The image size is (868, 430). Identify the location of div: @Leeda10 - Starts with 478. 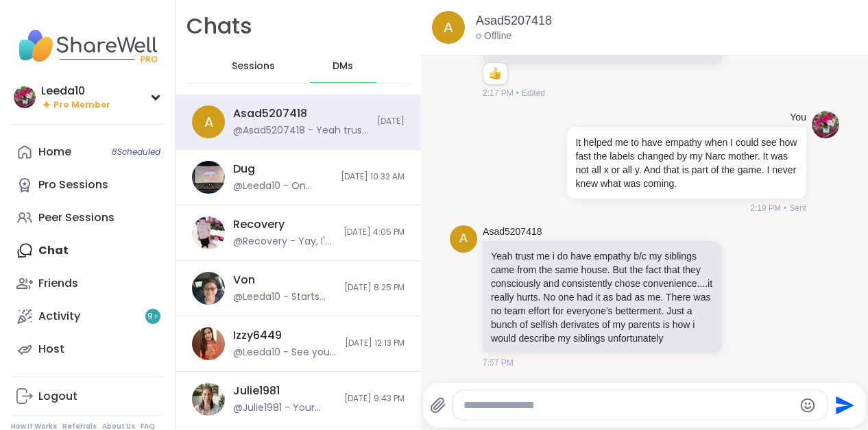
(285, 297).